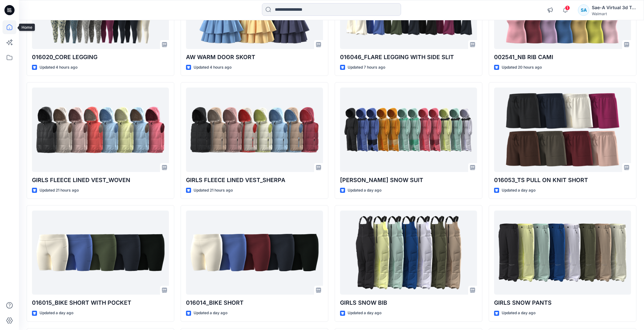 The width and height of the screenshot is (644, 330). I want to click on p: Updated 7 hours ago, so click(366, 67).